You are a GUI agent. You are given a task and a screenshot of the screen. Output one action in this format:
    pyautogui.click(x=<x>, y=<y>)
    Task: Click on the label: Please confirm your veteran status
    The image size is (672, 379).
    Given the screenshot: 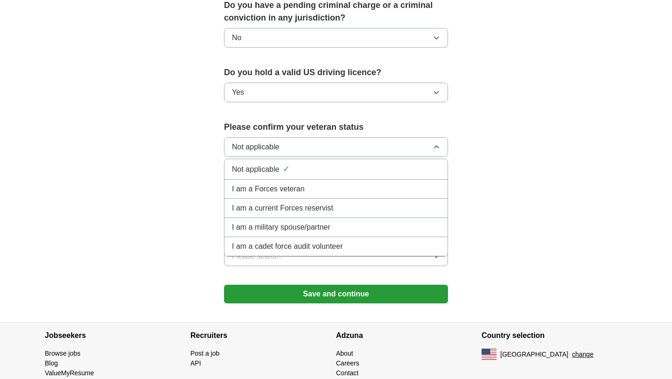 What is the action you would take?
    pyautogui.click(x=336, y=127)
    